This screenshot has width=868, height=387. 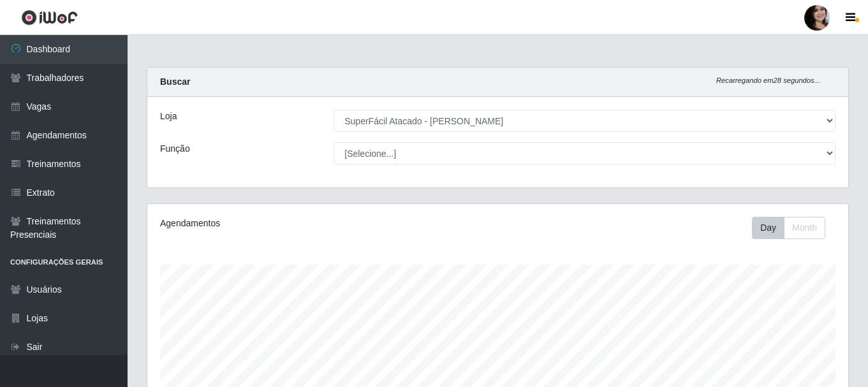 What do you see at coordinates (767, 80) in the screenshot?
I see `i: Recarregando em 28 segundos...` at bounding box center [767, 80].